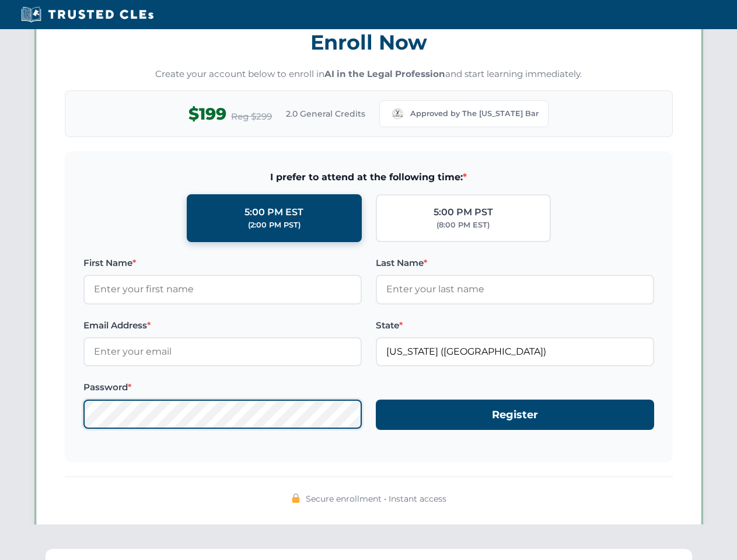 The image size is (737, 560). I want to click on span: Reg $299, so click(252, 117).